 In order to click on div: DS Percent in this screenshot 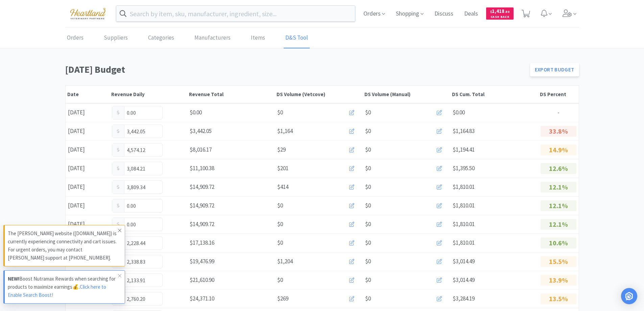, I will do `click(558, 94)`.